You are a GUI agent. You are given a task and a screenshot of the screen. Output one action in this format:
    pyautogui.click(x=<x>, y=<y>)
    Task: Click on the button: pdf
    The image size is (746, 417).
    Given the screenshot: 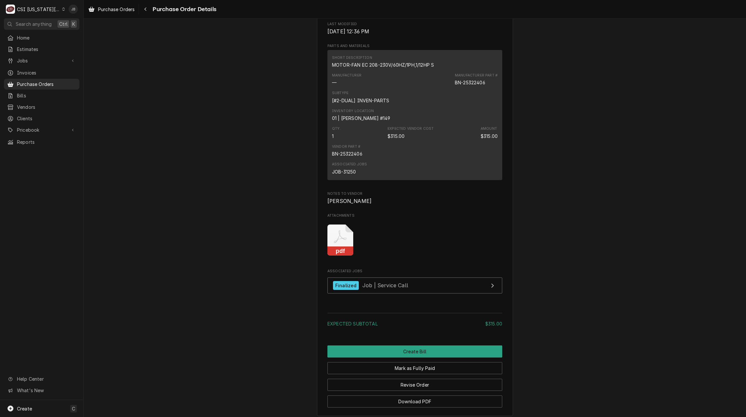 What is the action you would take?
    pyautogui.click(x=340, y=240)
    